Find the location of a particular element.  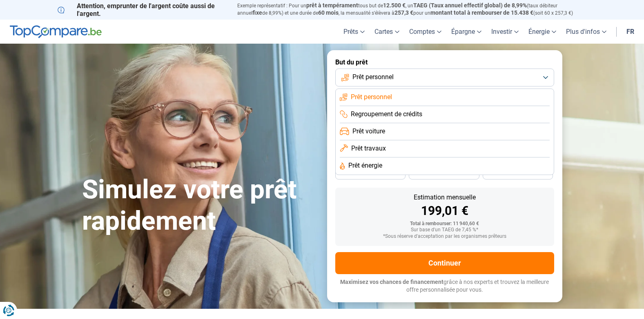

div: Total à rembourser: 11 940,60 € is located at coordinates (445, 224).